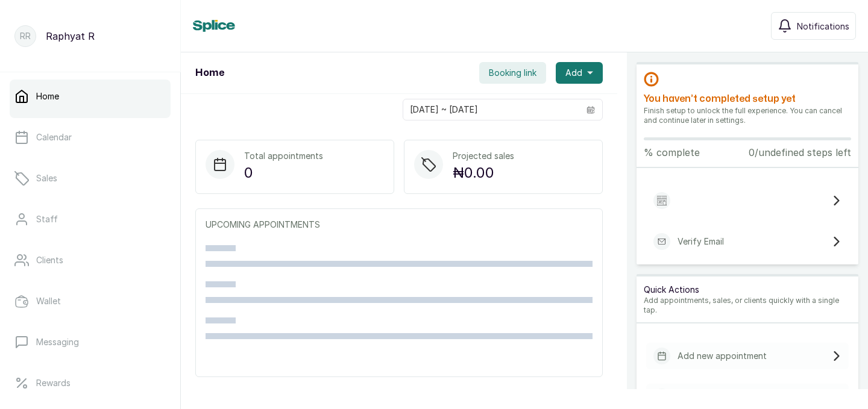  Describe the element at coordinates (747, 115) in the screenshot. I see `p: Finish setup to unlock the full experience. You can cancel and continue later in settings.` at that location.